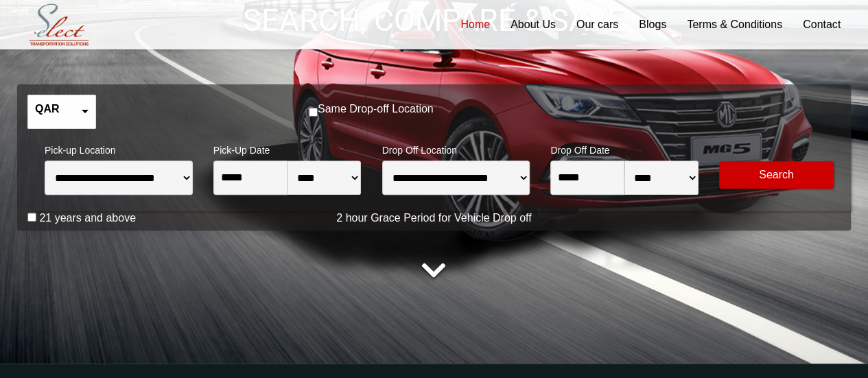 The width and height of the screenshot is (868, 378). I want to click on label: QAR, so click(47, 109).